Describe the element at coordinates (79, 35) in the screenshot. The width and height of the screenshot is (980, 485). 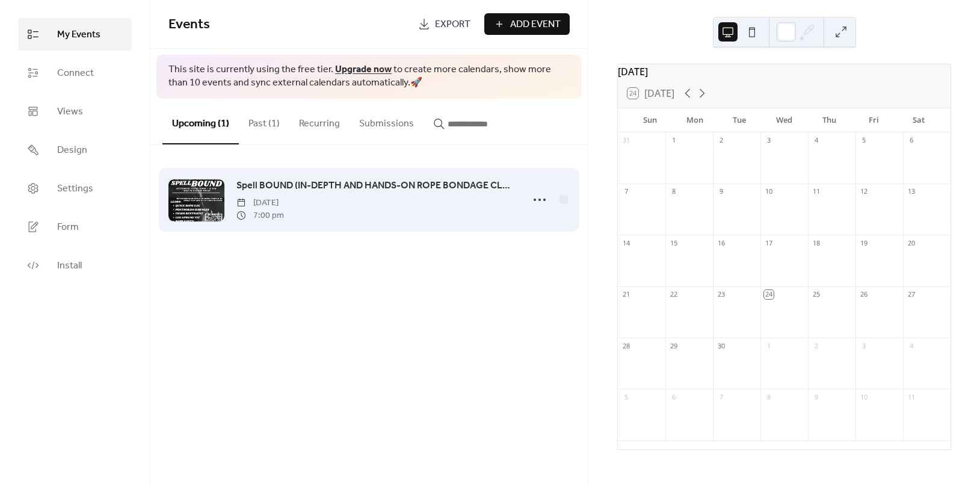
I see `span: My Events` at that location.